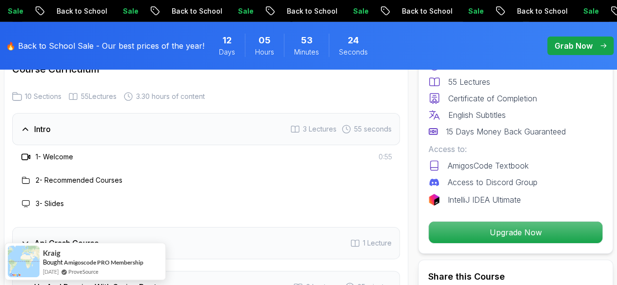  Describe the element at coordinates (492, 182) in the screenshot. I see `p: Access to Discord Group` at that location.